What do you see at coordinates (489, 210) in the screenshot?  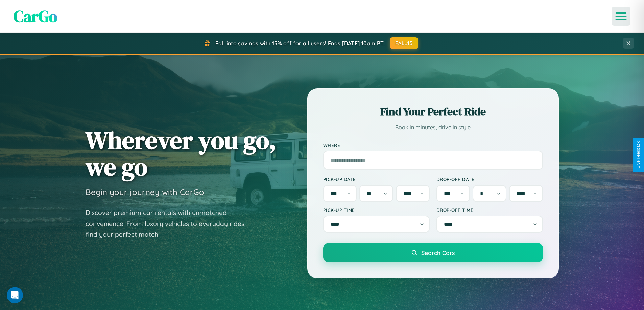 I see `label: Drop-off Time` at bounding box center [489, 210].